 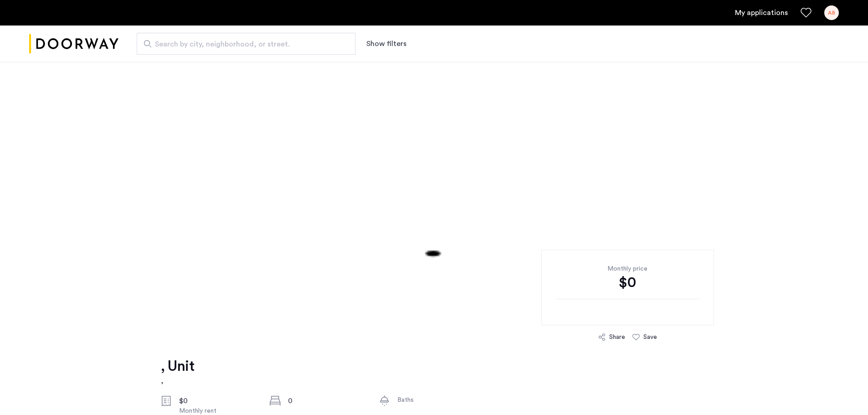 What do you see at coordinates (177, 366) in the screenshot?
I see `h1: , Unit` at bounding box center [177, 366].